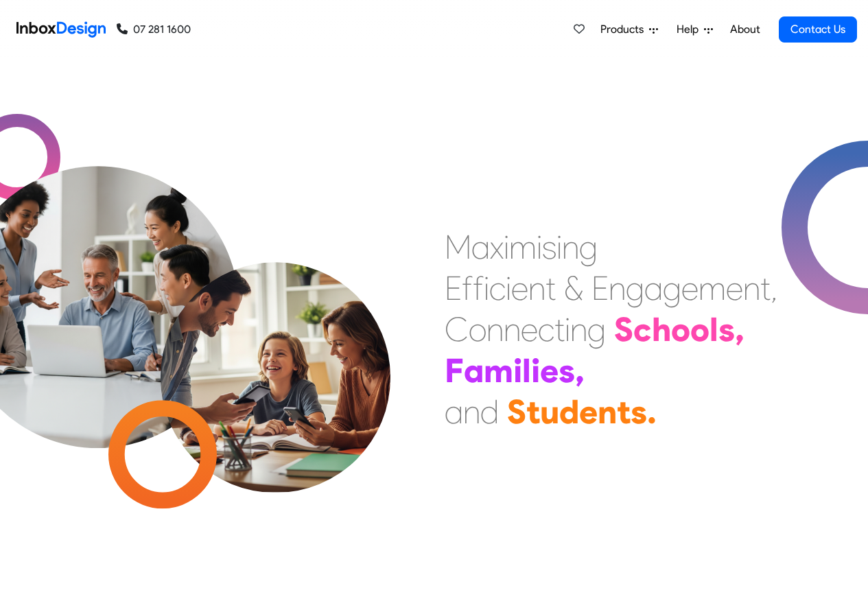 This screenshot has width=868, height=599. I want to click on span: Products, so click(624, 29).